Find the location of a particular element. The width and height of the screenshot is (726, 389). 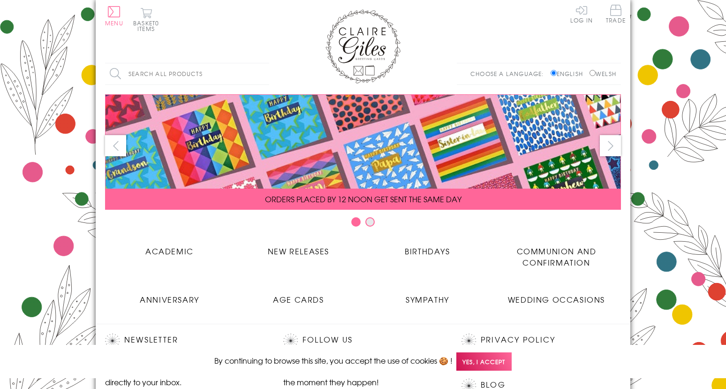

span: Sympathy is located at coordinates (427, 299).